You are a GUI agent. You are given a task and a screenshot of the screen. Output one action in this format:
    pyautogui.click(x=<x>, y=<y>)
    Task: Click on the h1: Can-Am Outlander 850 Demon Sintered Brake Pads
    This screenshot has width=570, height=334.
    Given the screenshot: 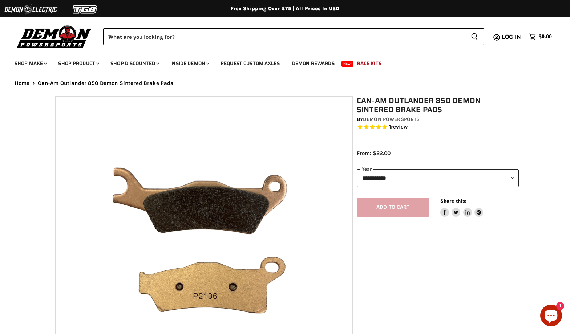 What is the action you would take?
    pyautogui.click(x=438, y=105)
    